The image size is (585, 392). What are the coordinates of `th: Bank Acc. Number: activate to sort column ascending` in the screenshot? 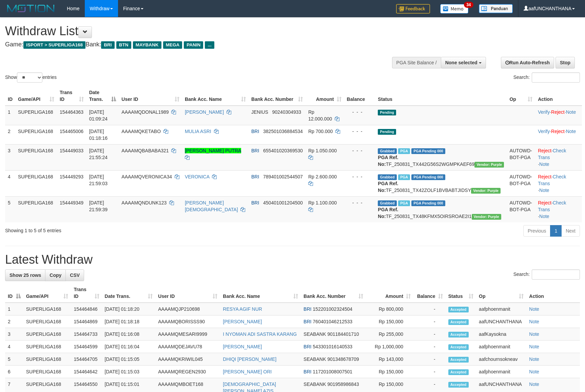 It's located at (334, 293).